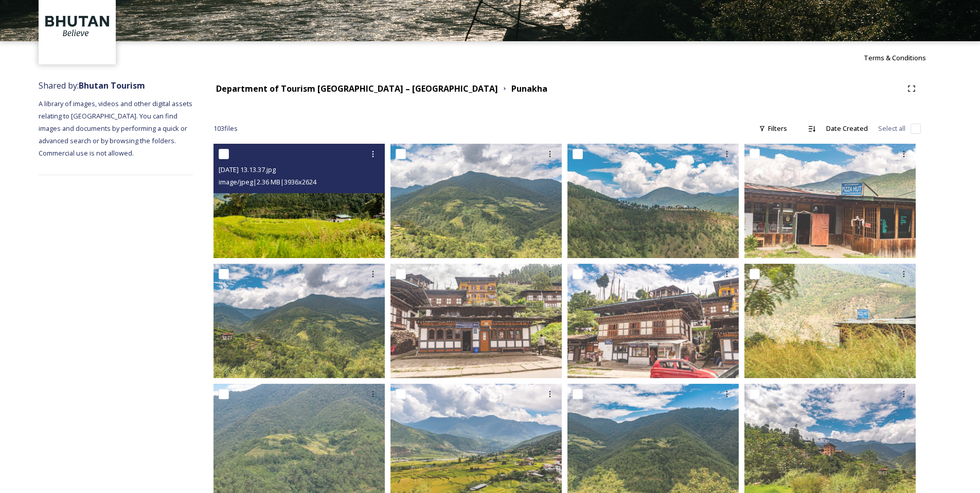  I want to click on img: 2022-10-01 13.24.01.jpg, so click(830, 321).